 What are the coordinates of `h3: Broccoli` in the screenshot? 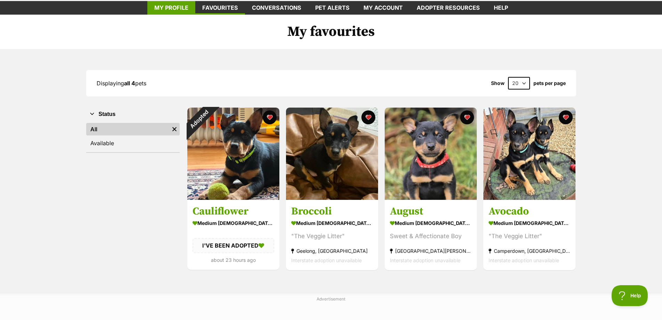 It's located at (332, 211).